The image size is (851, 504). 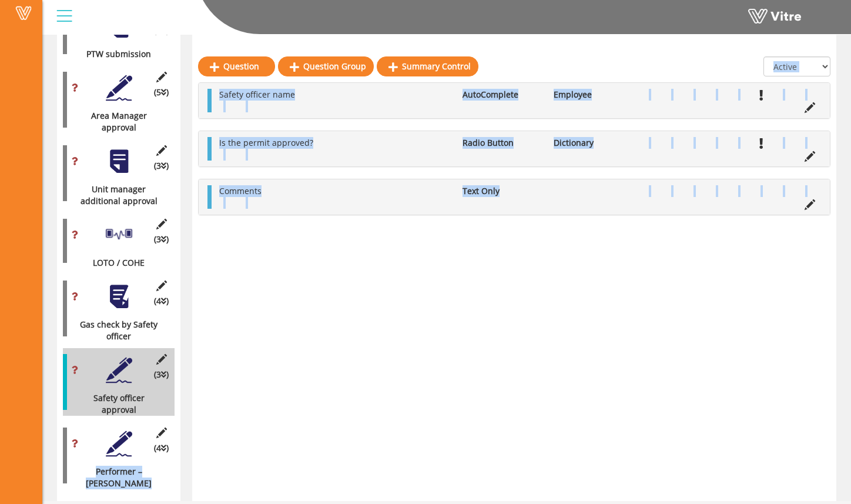 I want to click on li: AutoComplete, so click(x=502, y=95).